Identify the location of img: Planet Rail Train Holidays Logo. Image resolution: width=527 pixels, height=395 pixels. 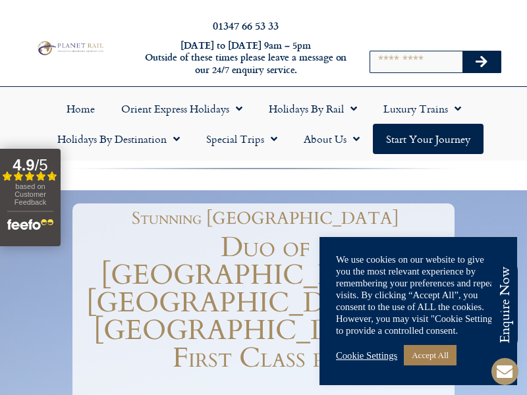
(70, 48).